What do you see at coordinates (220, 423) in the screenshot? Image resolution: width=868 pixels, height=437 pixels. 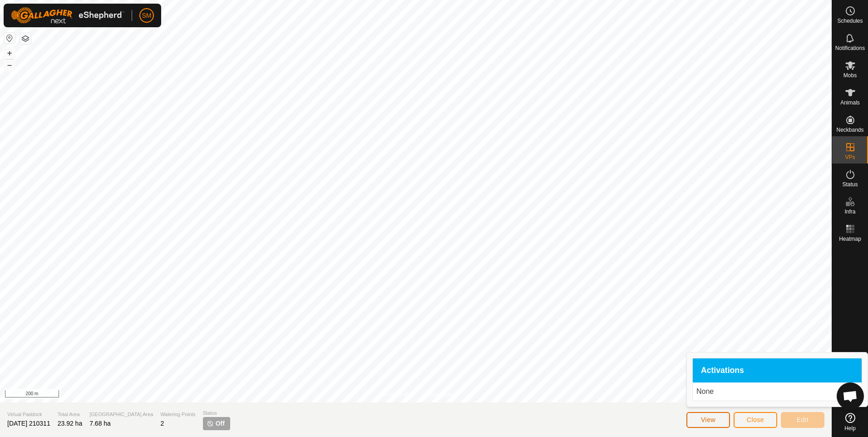 I see `span: Off` at bounding box center [220, 423].